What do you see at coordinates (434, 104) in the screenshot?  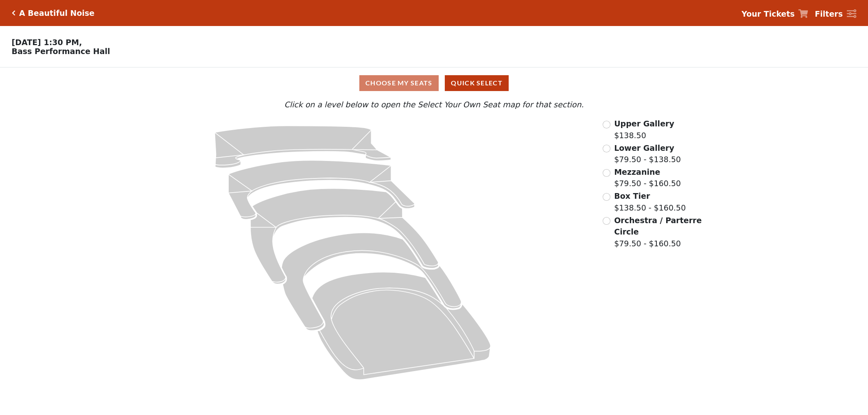 I see `p: Click on a level below to open the Select Your Own Seat map for that section.` at bounding box center [434, 104].